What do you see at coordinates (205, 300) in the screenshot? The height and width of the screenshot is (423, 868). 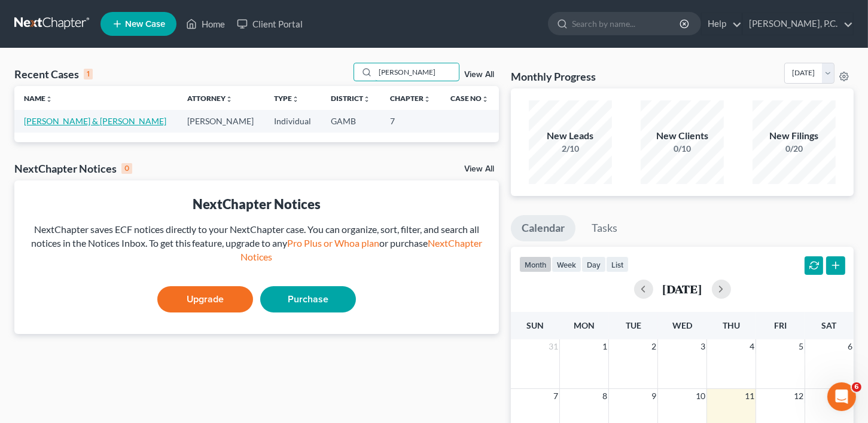 I see `a: Upgrade` at bounding box center [205, 300].